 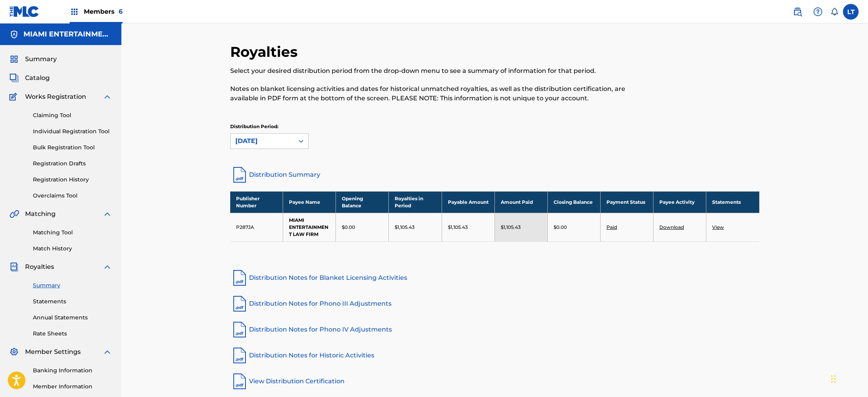 I want to click on img: Royalties, so click(x=14, y=267).